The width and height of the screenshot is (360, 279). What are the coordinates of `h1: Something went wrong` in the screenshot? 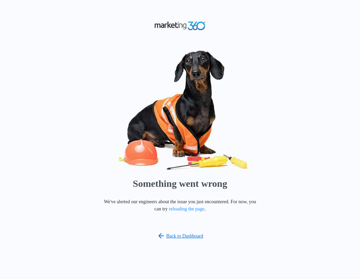 It's located at (180, 184).